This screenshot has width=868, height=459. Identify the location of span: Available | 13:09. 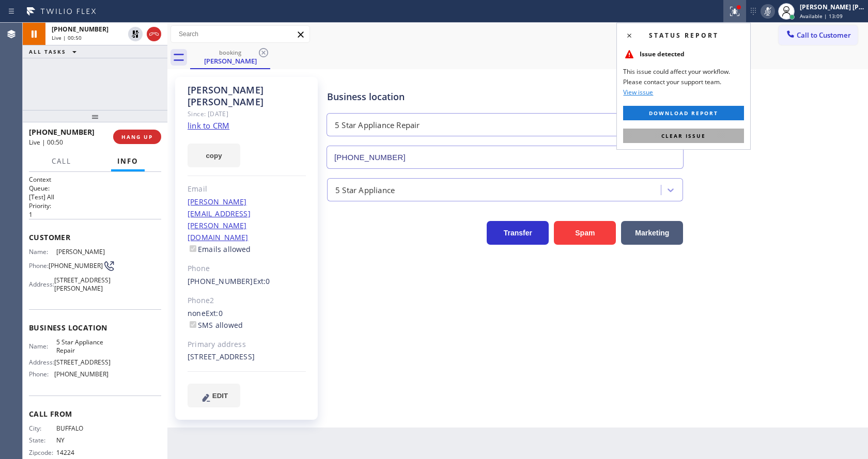
(821, 16).